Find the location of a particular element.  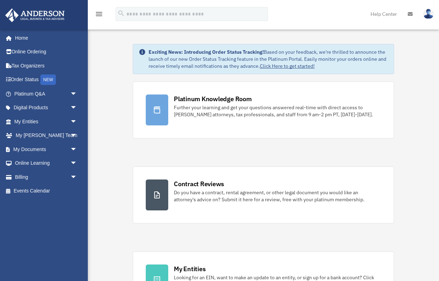

a: Platinum Knowledge Room Further your learning and get your questions answered real-time with dire... is located at coordinates (264, 110).